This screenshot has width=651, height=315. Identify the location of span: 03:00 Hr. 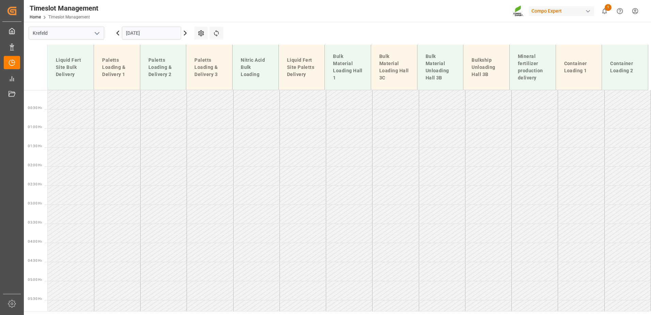
(35, 203).